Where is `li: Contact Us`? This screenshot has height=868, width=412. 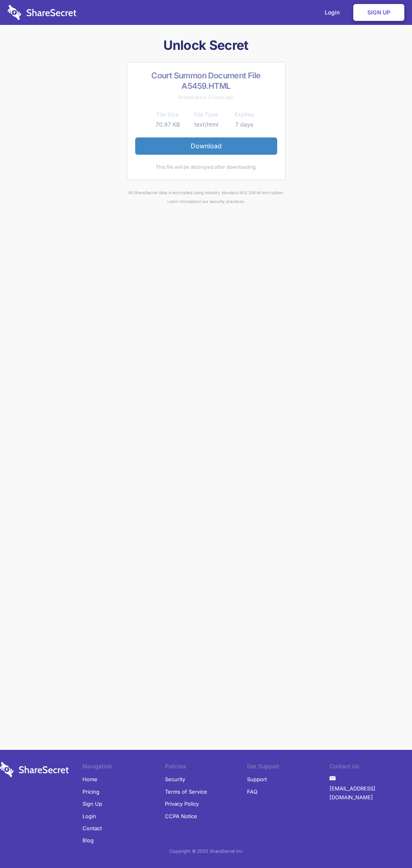 li: Contact Us is located at coordinates (371, 768).